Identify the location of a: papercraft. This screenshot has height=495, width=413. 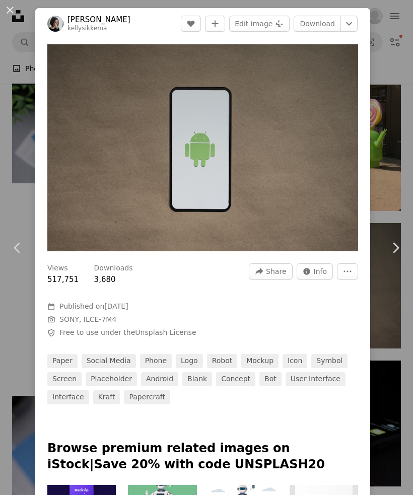
(147, 398).